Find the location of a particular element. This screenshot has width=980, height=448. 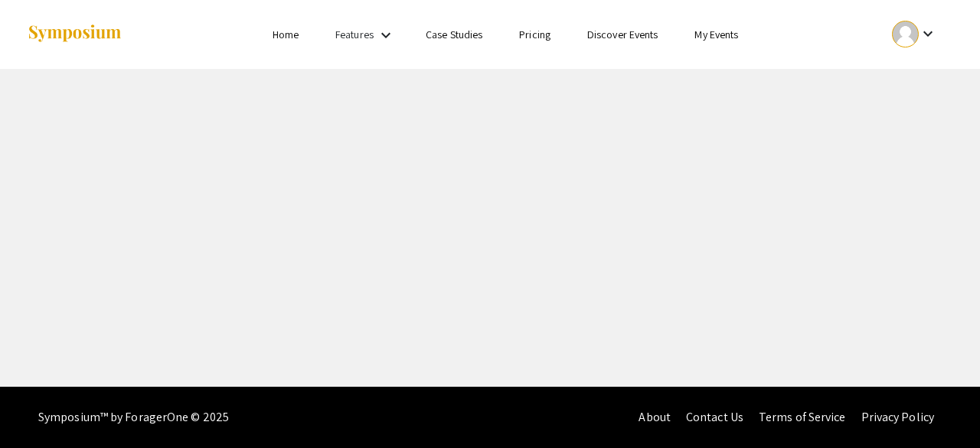

div: Symposium™ by ForagerOne © 2025 is located at coordinates (133, 417).